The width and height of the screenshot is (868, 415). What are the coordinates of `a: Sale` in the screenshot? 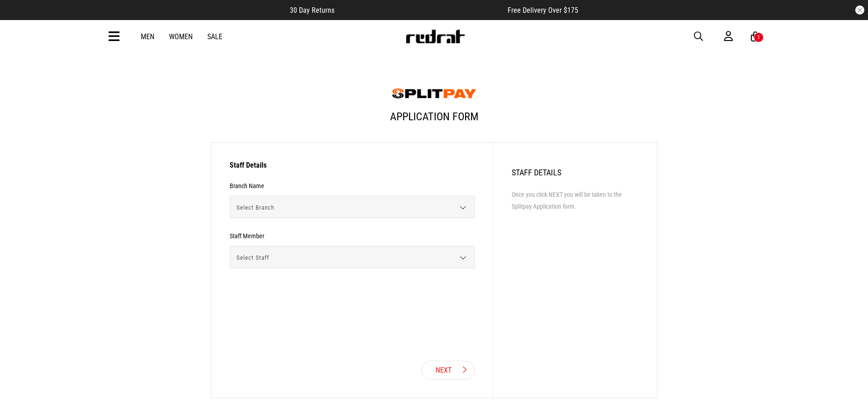 It's located at (215, 37).